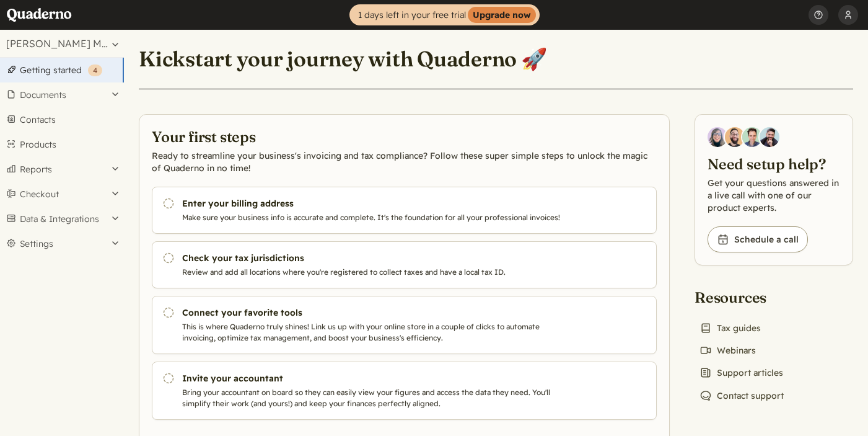 The height and width of the screenshot is (436, 868). I want to click on h3: Invite your accountant, so click(373, 378).